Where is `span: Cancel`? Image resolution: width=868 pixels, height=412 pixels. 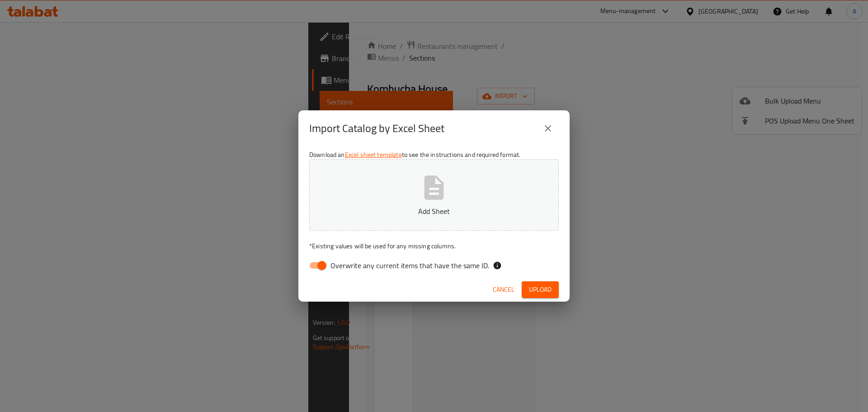 span: Cancel is located at coordinates (503, 290).